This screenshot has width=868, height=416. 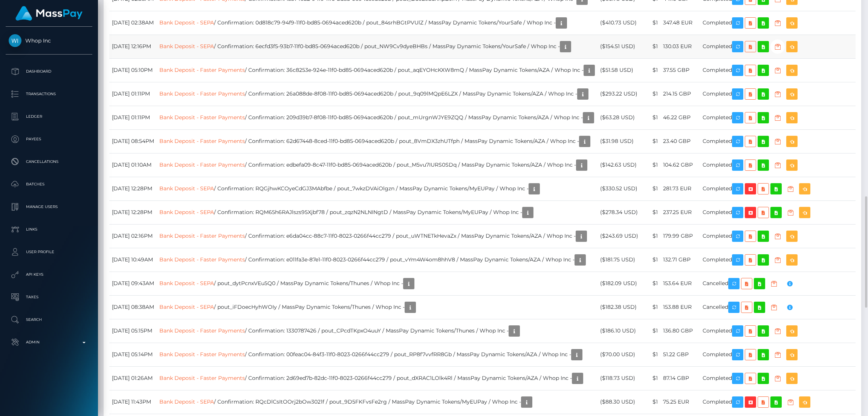 What do you see at coordinates (49, 13) in the screenshot?
I see `img: MassPay Logo` at bounding box center [49, 13].